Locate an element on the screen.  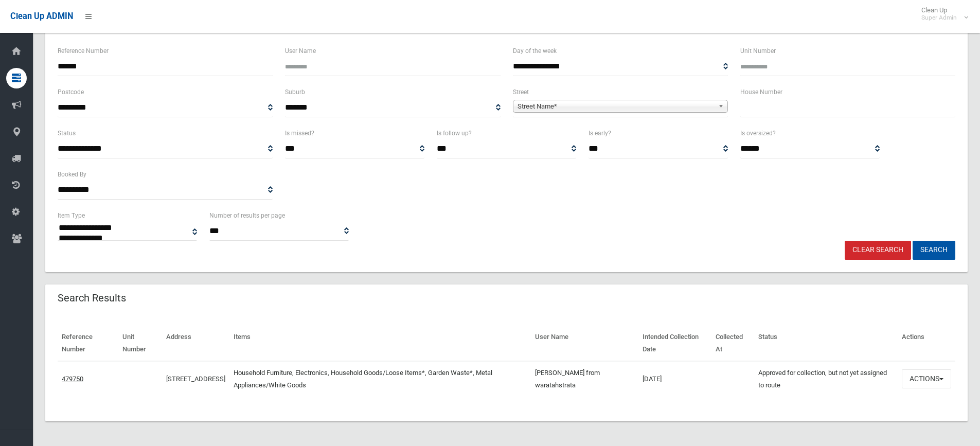
label: Number of results per page is located at coordinates (247, 215).